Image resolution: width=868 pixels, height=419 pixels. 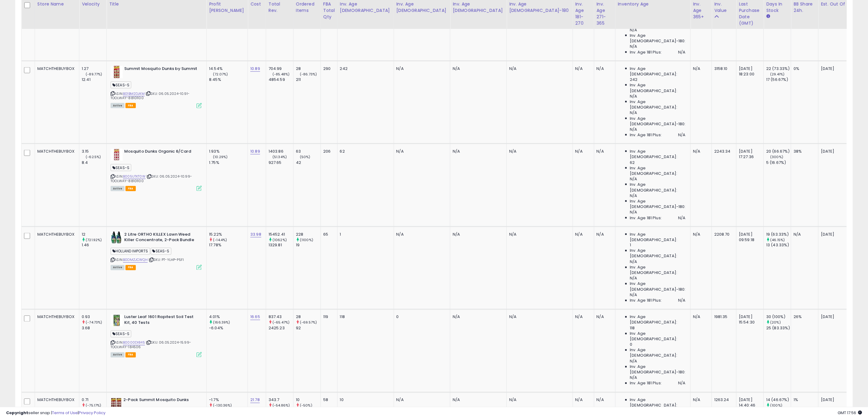 I want to click on div: 12, so click(x=94, y=234).